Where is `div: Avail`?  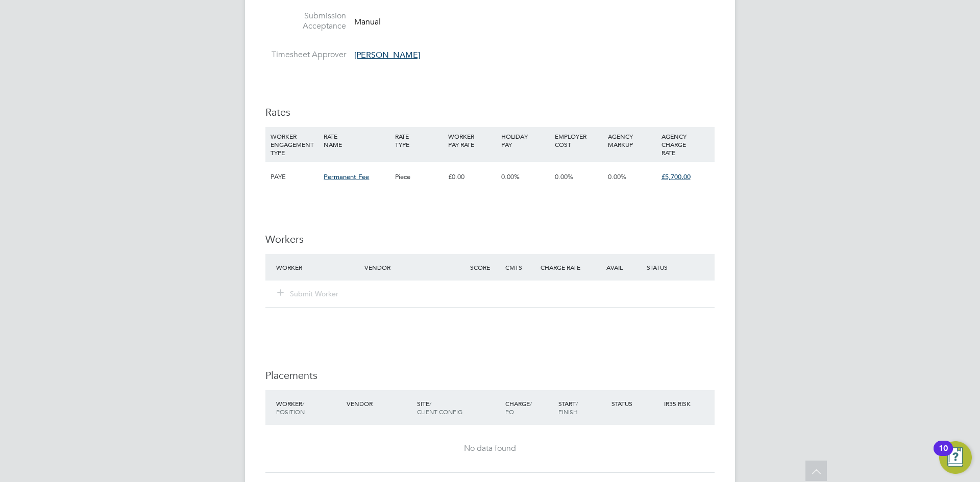
div: Avail is located at coordinates (618, 267).